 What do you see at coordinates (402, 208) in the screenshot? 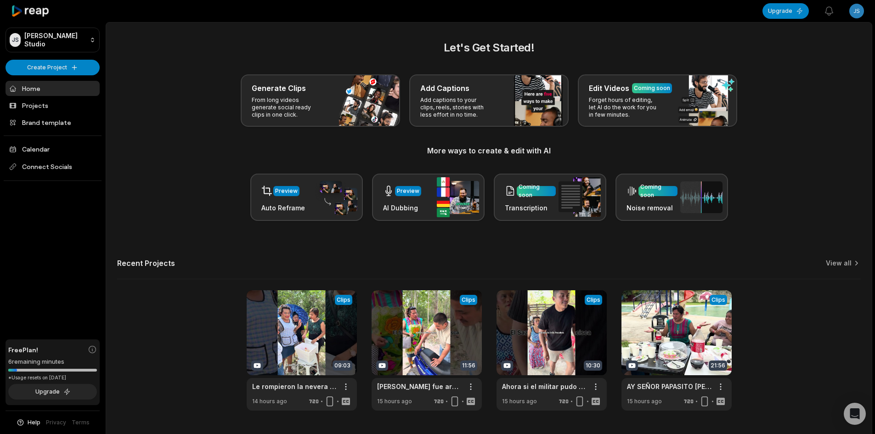
I see `h3: AI Dubbing` at bounding box center [402, 208].